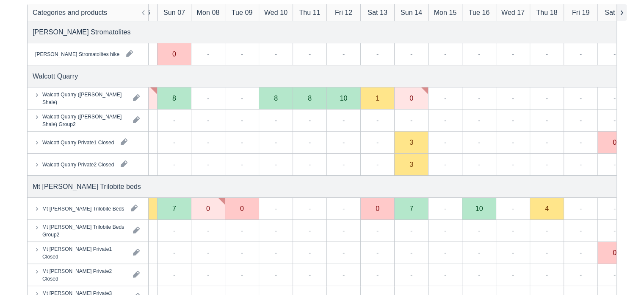 Image resolution: width=644 pixels, height=295 pixels. Describe the element at coordinates (70, 12) in the screenshot. I see `div: Categories and products` at that location.